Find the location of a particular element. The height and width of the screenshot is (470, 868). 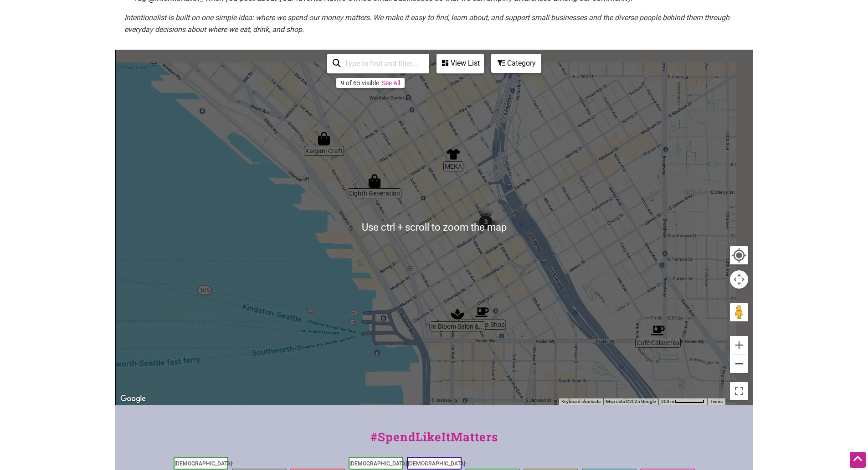

a: Terms (opens in new tab) is located at coordinates (717, 401).